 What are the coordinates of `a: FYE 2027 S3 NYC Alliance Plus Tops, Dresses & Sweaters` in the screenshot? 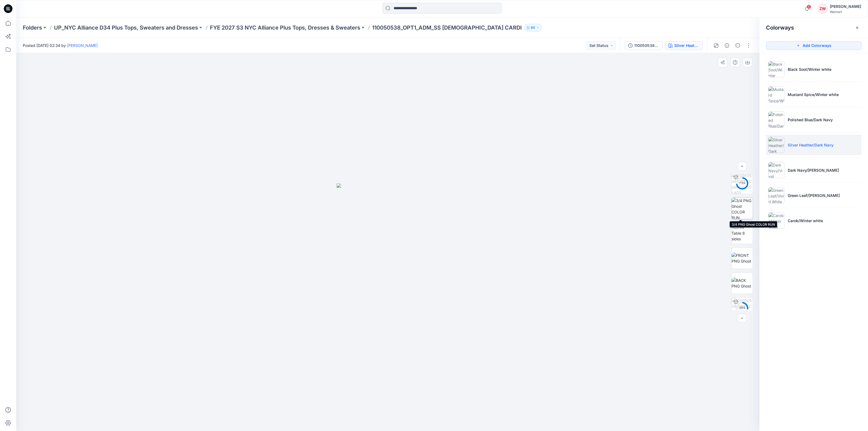 It's located at (285, 28).